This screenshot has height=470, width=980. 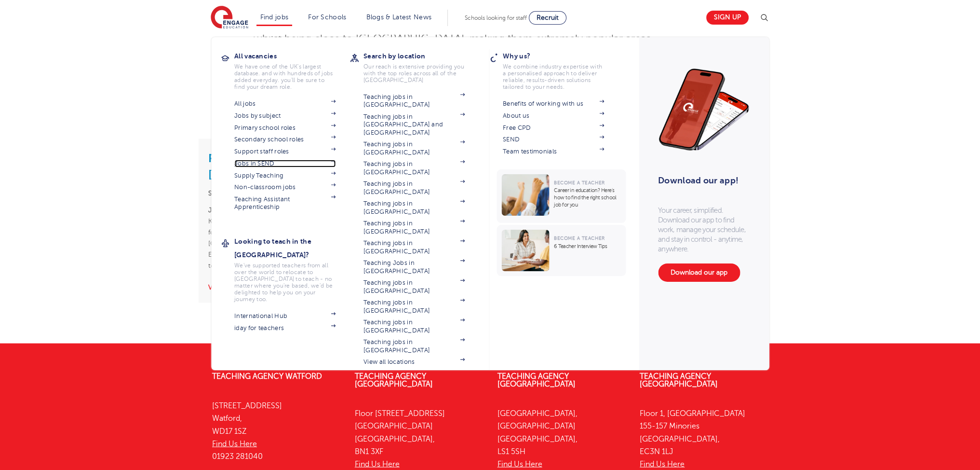 I want to click on a: View vacancy, so click(x=232, y=286).